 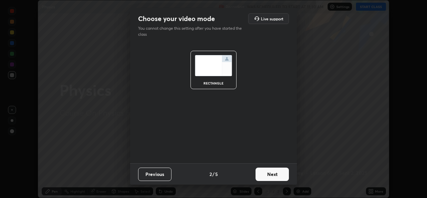 What do you see at coordinates (213, 83) in the screenshot?
I see `div: rectangle` at bounding box center [213, 83].